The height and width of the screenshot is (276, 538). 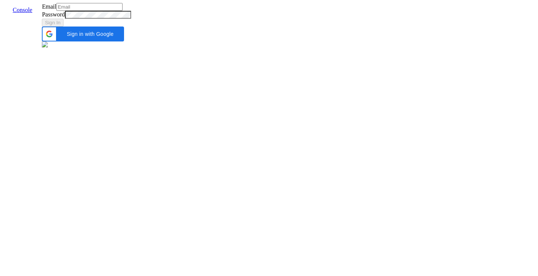 What do you see at coordinates (53, 14) in the screenshot?
I see `label: Password` at bounding box center [53, 14].